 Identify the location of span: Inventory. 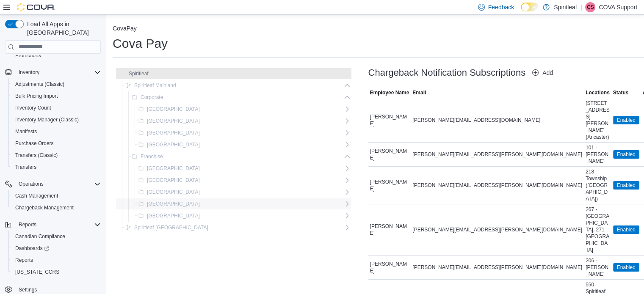
(29, 72).